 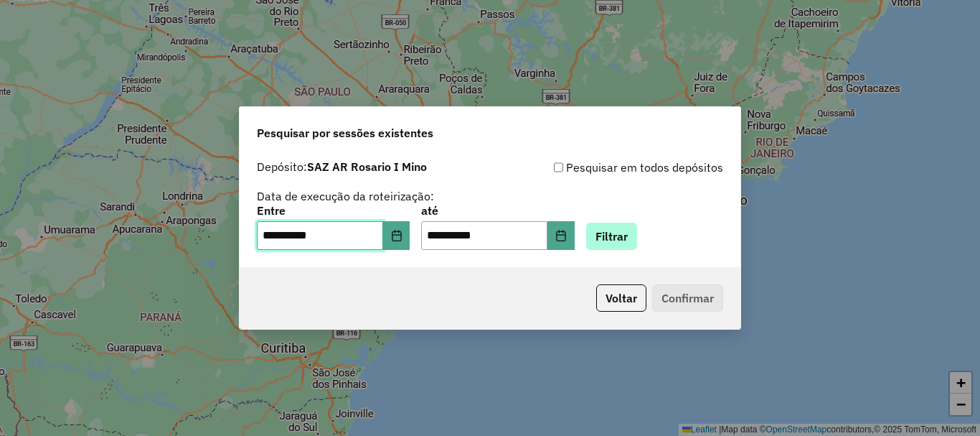 What do you see at coordinates (345, 196) in the screenshot?
I see `label: Data de execução da roteirização:` at bounding box center [345, 196].